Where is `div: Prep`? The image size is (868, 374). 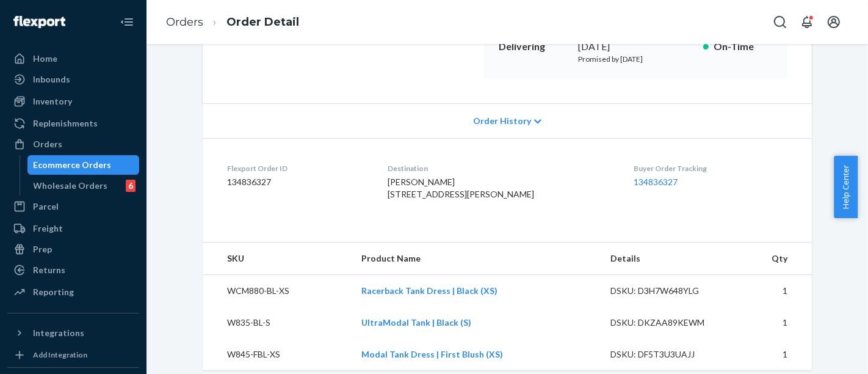
div: Prep is located at coordinates (42, 249).